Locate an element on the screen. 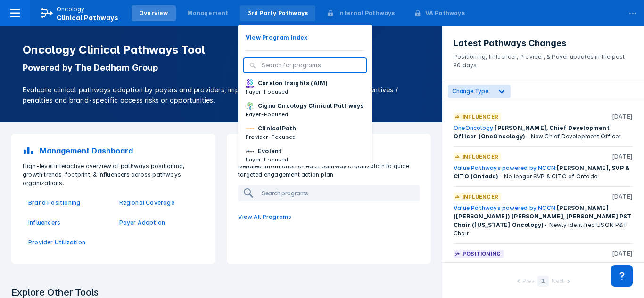  a: Overview is located at coordinates (154, 13).